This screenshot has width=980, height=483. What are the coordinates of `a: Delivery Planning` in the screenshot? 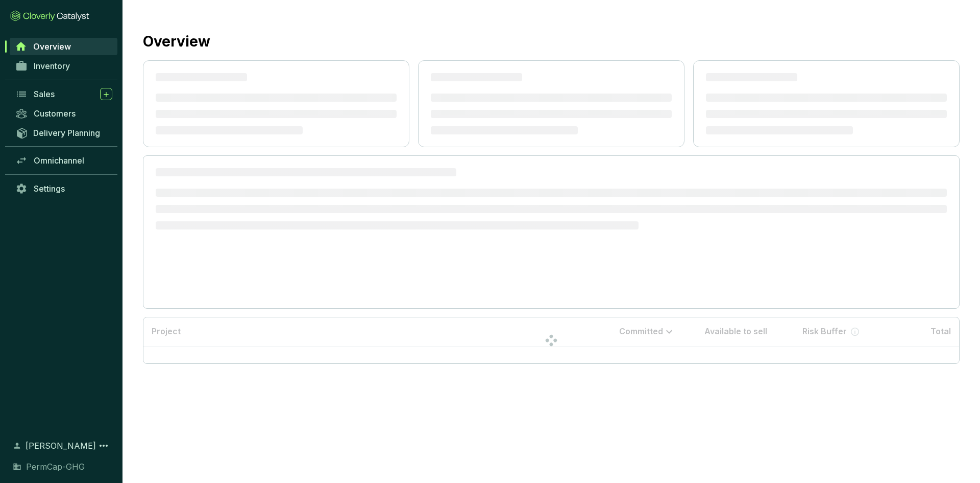 It's located at (64, 132).